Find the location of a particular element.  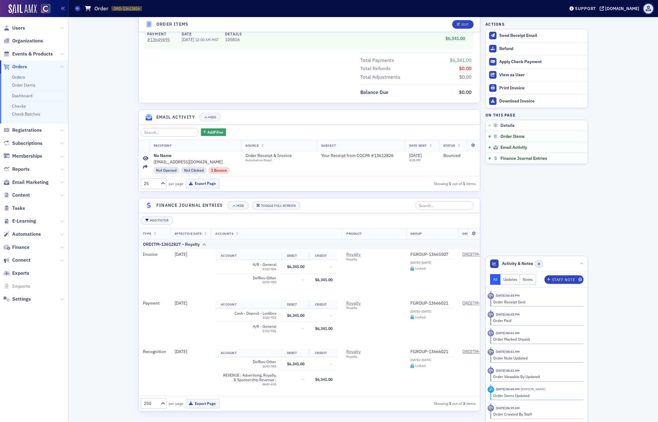

span: Accounts is located at coordinates (224, 234).